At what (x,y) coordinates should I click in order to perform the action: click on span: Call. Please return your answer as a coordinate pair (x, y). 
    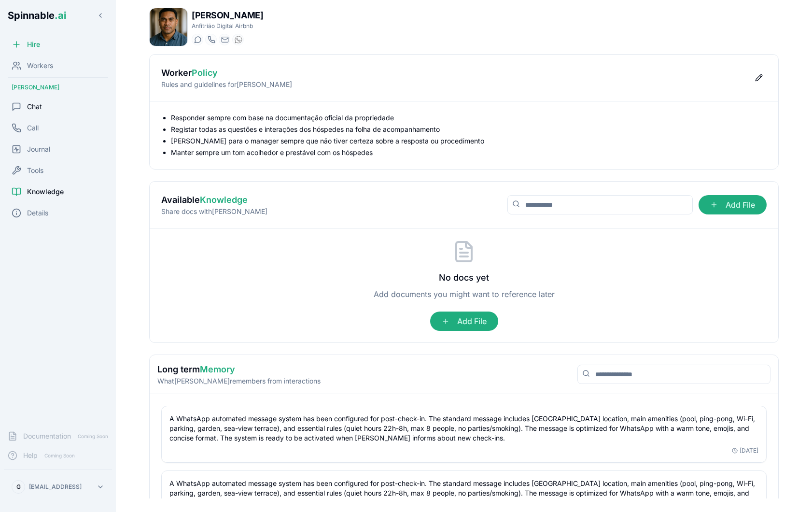
    Looking at the image, I should click on (33, 128).